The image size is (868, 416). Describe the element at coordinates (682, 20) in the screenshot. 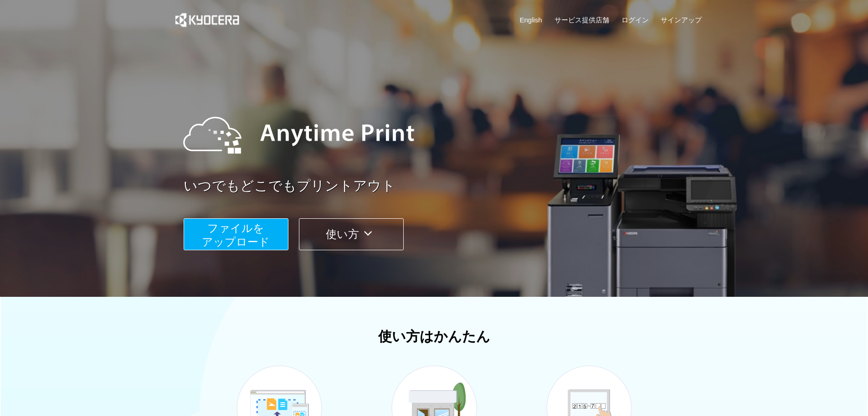

I see `a: サインアップ` at that location.